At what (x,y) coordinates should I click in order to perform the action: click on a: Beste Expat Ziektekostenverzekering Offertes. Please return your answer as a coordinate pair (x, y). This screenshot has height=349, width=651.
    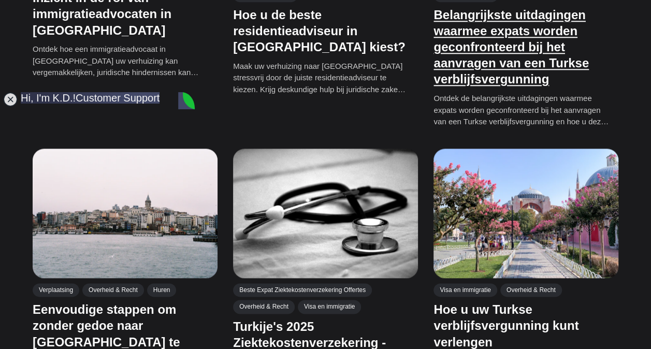
    Looking at the image, I should click on (303, 290).